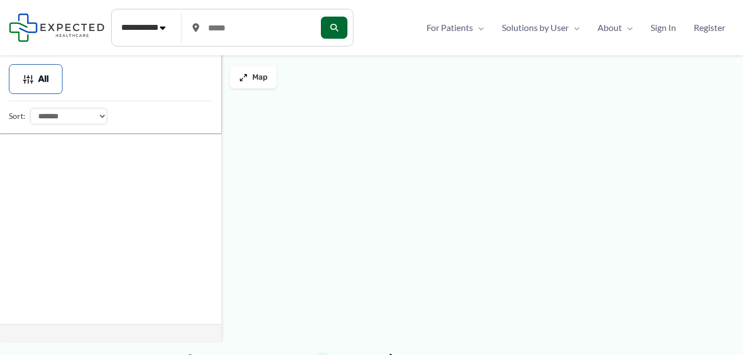 Image resolution: width=743 pixels, height=355 pixels. Describe the element at coordinates (616, 28) in the screenshot. I see `a: AboutMenu Toggle` at that location.